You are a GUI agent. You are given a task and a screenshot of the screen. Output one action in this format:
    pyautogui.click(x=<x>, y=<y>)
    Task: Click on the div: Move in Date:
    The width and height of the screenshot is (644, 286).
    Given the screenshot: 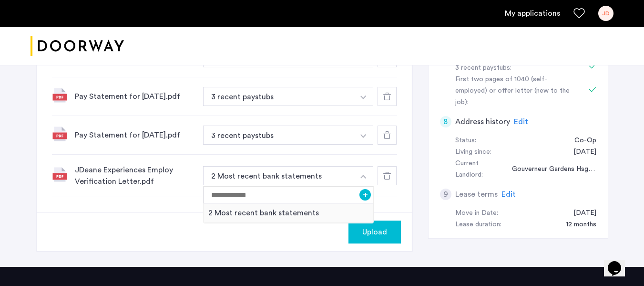 What is the action you would take?
    pyautogui.click(x=477, y=214)
    